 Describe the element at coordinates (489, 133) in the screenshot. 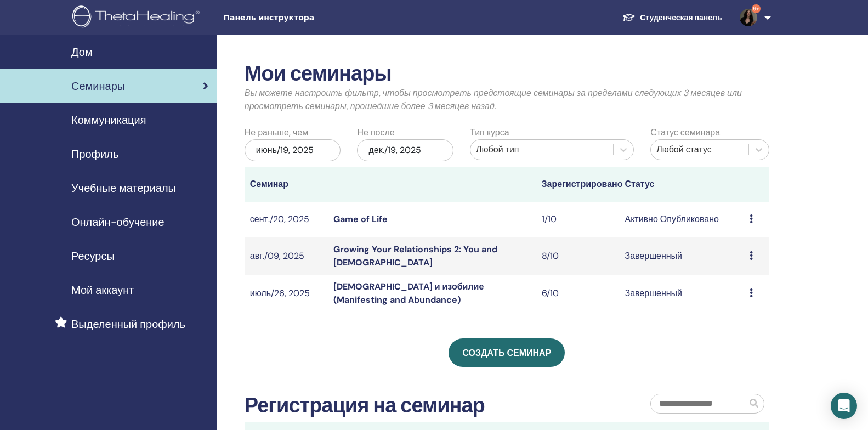

I see `label: Тип курса` at that location.